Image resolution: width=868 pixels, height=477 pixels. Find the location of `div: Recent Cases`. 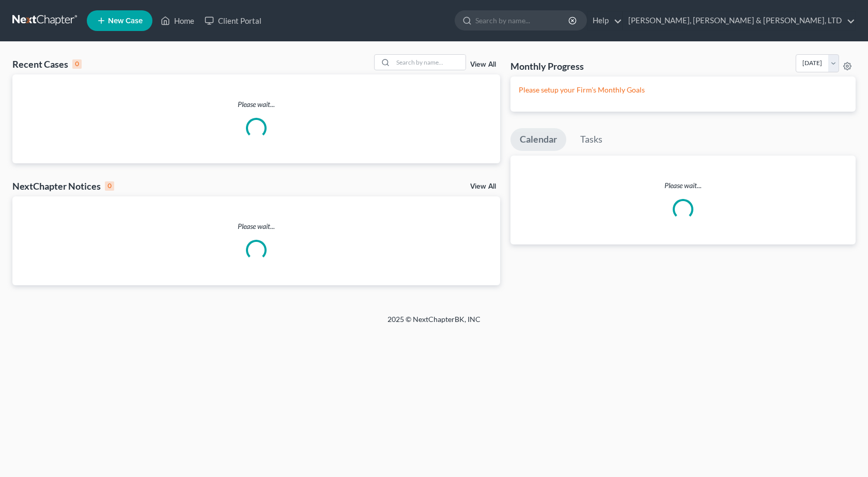

div: Recent Cases is located at coordinates (47, 64).